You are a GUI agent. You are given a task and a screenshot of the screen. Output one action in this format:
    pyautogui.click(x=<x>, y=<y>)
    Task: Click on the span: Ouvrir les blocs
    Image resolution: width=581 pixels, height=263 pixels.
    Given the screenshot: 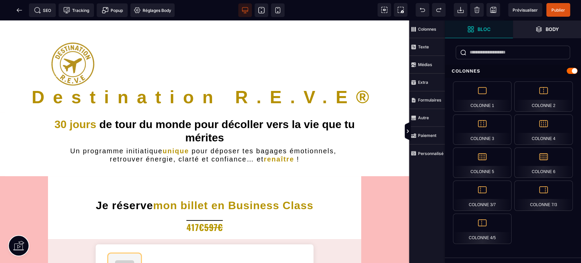 What is the action you would take?
    pyautogui.click(x=479, y=29)
    